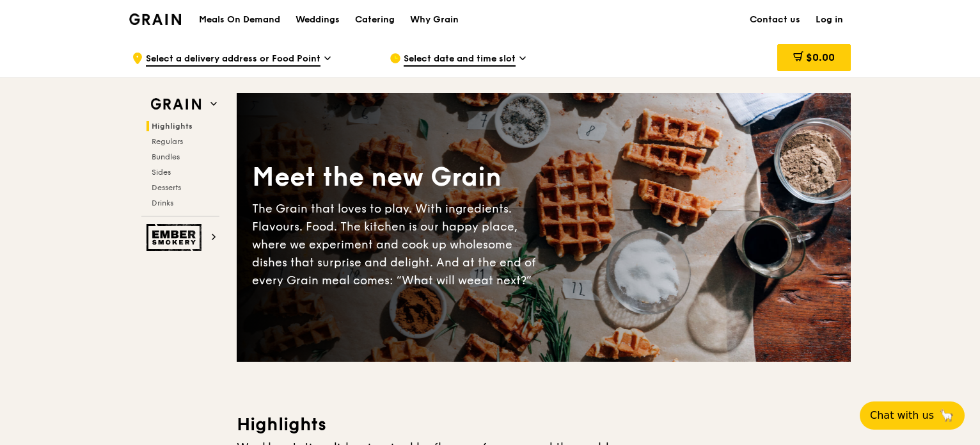 The image size is (980, 445). What do you see at coordinates (239, 20) in the screenshot?
I see `h1: Meals On Demand` at bounding box center [239, 20].